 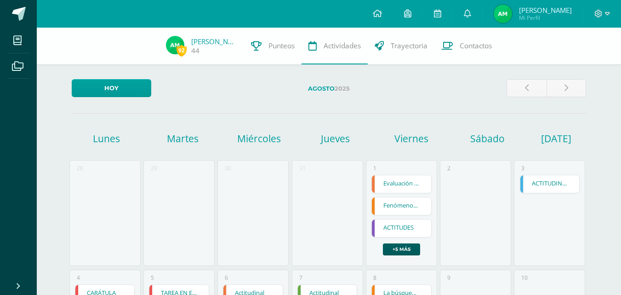 What do you see at coordinates (111, 88) in the screenshot?
I see `a: Hoy` at bounding box center [111, 88].